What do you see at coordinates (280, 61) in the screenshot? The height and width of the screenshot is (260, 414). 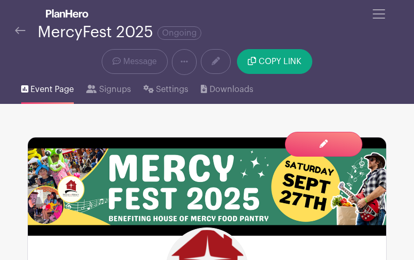 I see `span: COPY LINK` at bounding box center [280, 61].